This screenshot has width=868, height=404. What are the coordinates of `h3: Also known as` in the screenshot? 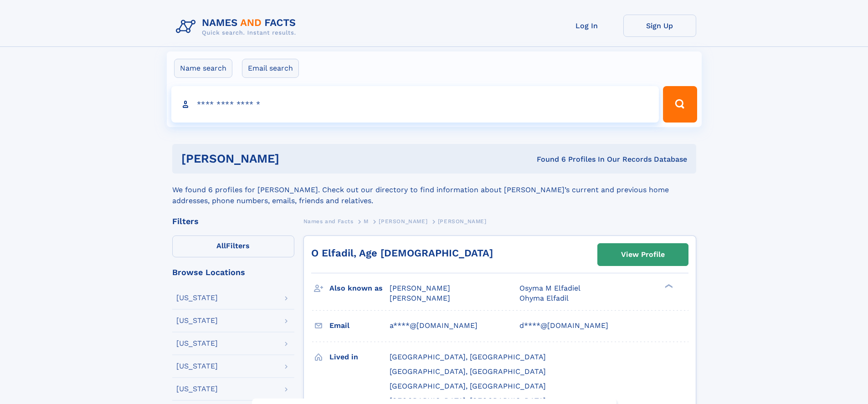 It's located at (360, 288).